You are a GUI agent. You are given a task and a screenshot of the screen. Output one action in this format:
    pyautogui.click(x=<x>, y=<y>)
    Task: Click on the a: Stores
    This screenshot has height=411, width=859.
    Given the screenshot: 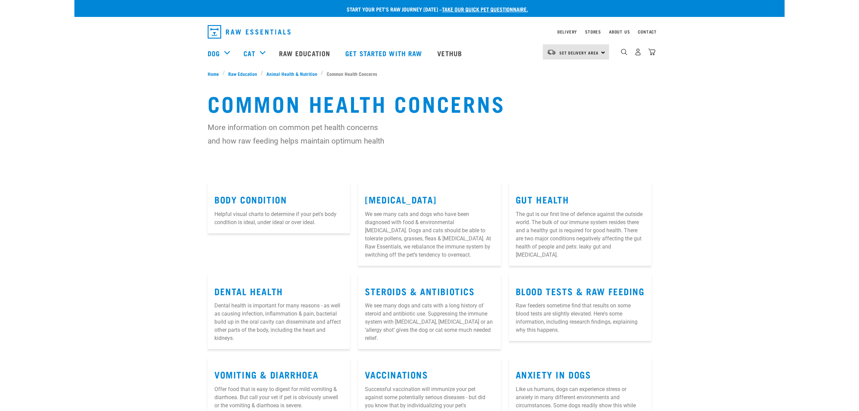 What is the action you would take?
    pyautogui.click(x=593, y=31)
    